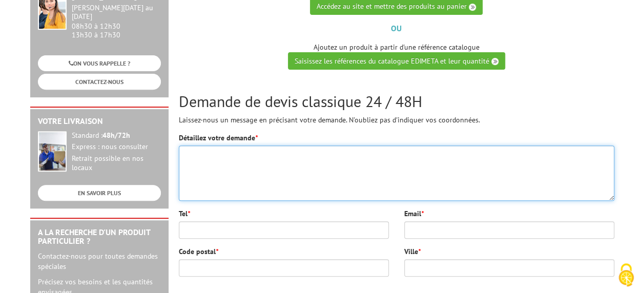  Describe the element at coordinates (100, 82) in the screenshot. I see `a: CONTACTEZ-NOUS` at that location.